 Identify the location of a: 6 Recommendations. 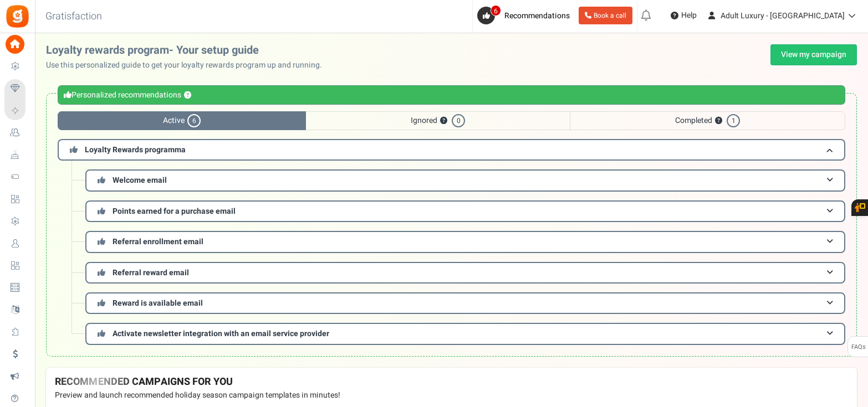
(526, 16).